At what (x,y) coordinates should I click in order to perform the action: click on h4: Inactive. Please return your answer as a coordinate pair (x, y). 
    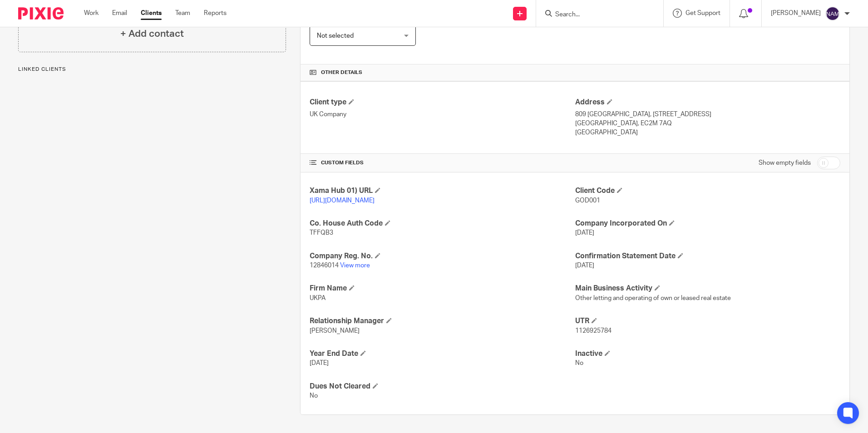
    Looking at the image, I should click on (708, 353).